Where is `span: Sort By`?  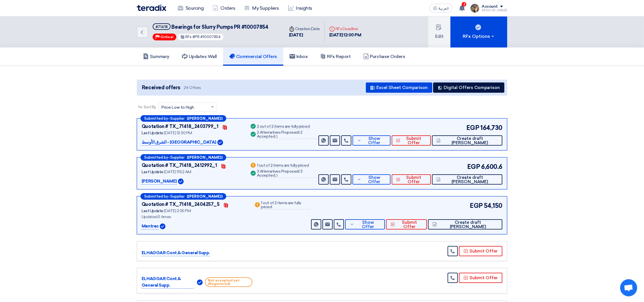
span: Sort By is located at coordinates (150, 107).